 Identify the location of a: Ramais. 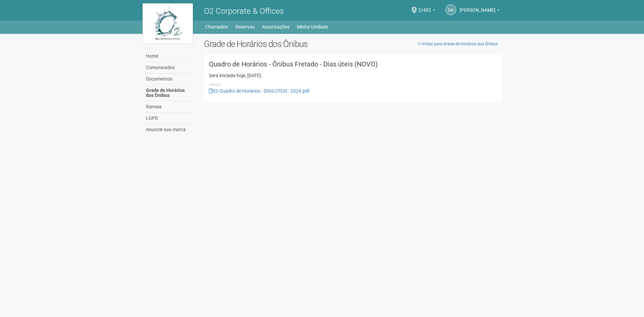
(169, 107).